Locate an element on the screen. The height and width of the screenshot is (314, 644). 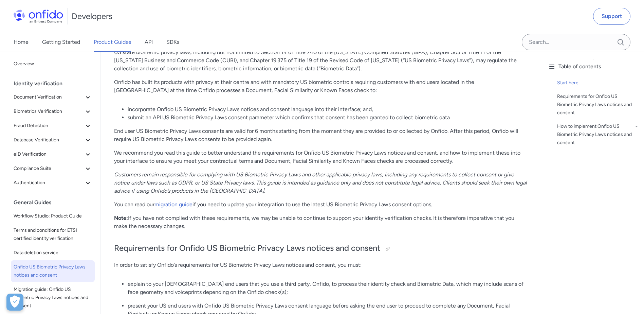
li: submit an API US Biometric Privacy Laws consent parameter which confirms that consent has been gr... is located at coordinates (328, 117).